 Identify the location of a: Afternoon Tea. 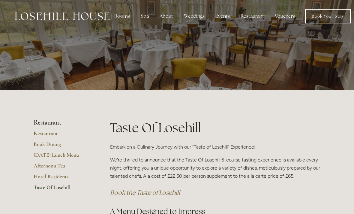
(62, 168).